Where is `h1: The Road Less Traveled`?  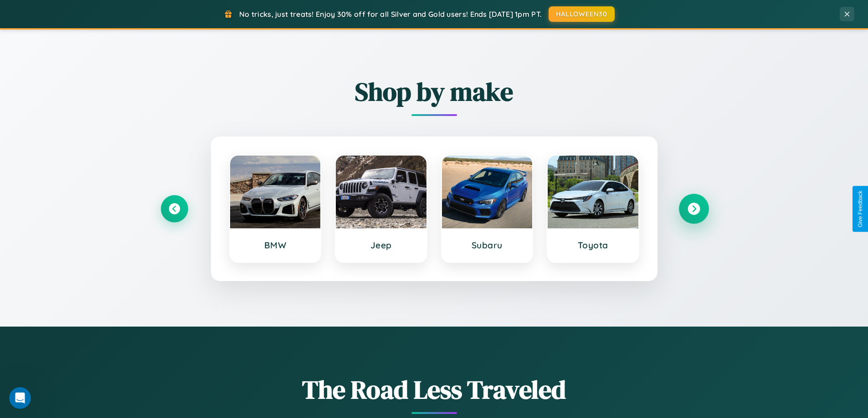
h1: The Road Less Traveled is located at coordinates (434, 389).